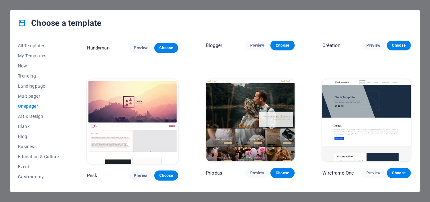 The width and height of the screenshot is (430, 202). What do you see at coordinates (38, 46) in the screenshot?
I see `span: All Templates` at bounding box center [38, 46].